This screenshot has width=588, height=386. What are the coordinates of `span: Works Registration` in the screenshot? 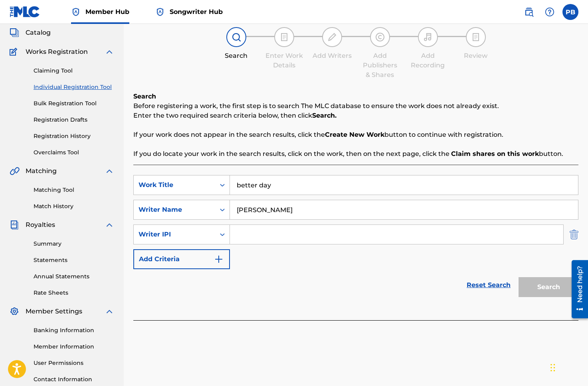 It's located at (57, 52).